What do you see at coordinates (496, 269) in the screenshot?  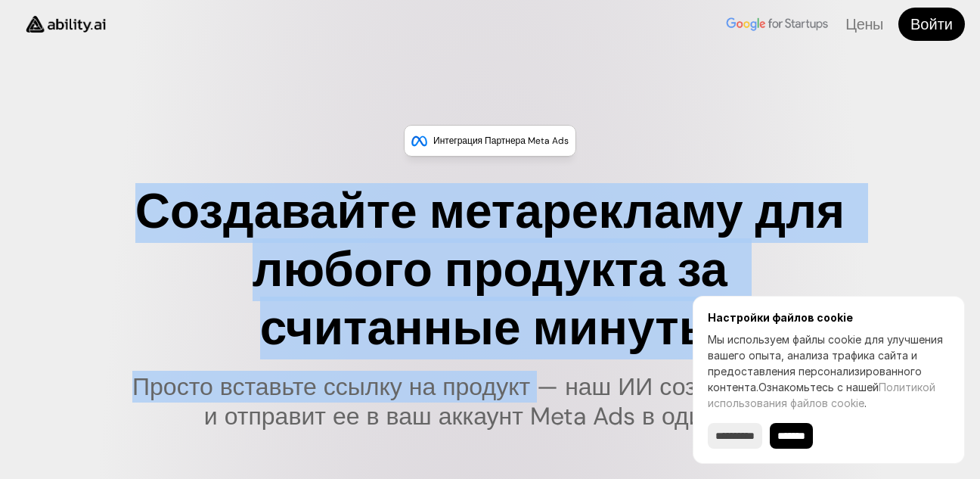 I see `font: Создавайте метарекламу для любого продукта за считанные минуты` at bounding box center [496, 269].